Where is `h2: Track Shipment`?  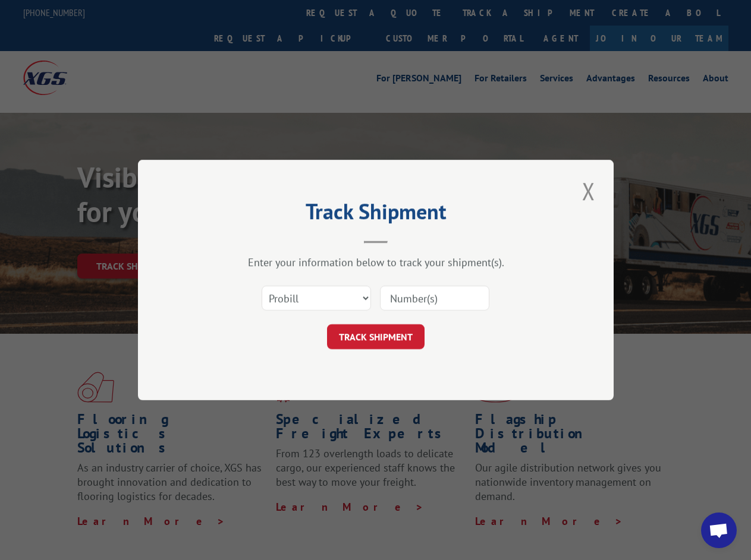 h2: Track Shipment is located at coordinates (376, 215).